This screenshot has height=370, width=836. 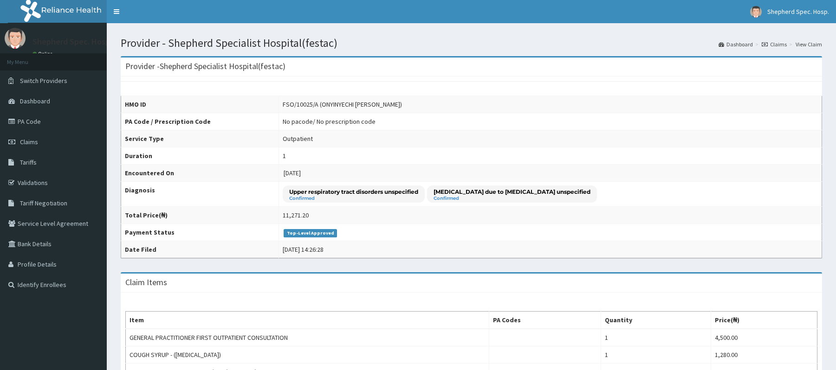 I want to click on span: Tariffs, so click(x=28, y=162).